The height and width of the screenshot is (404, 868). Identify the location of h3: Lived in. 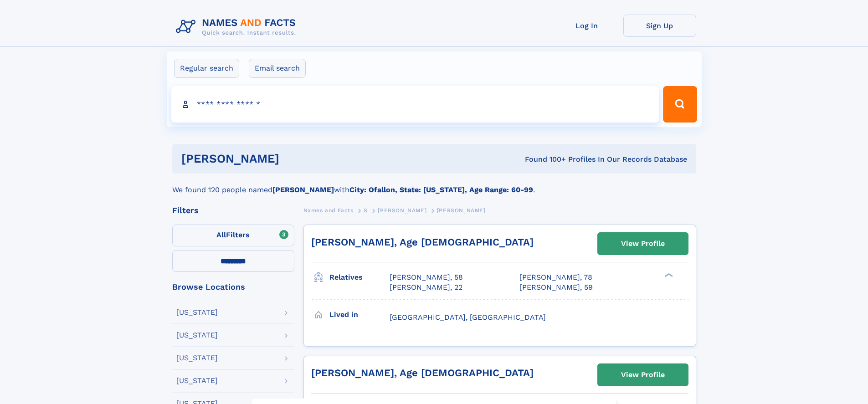
(359, 315).